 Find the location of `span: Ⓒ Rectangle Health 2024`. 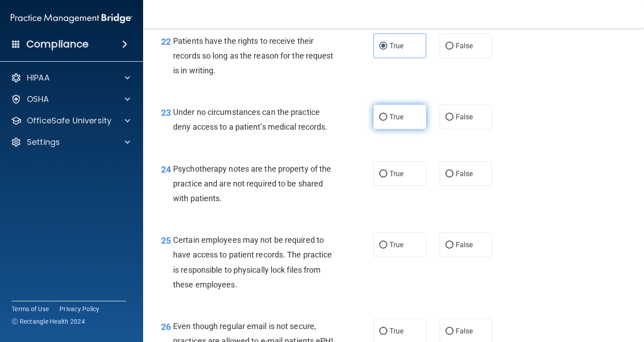

span: Ⓒ Rectangle Health 2024 is located at coordinates (48, 321).